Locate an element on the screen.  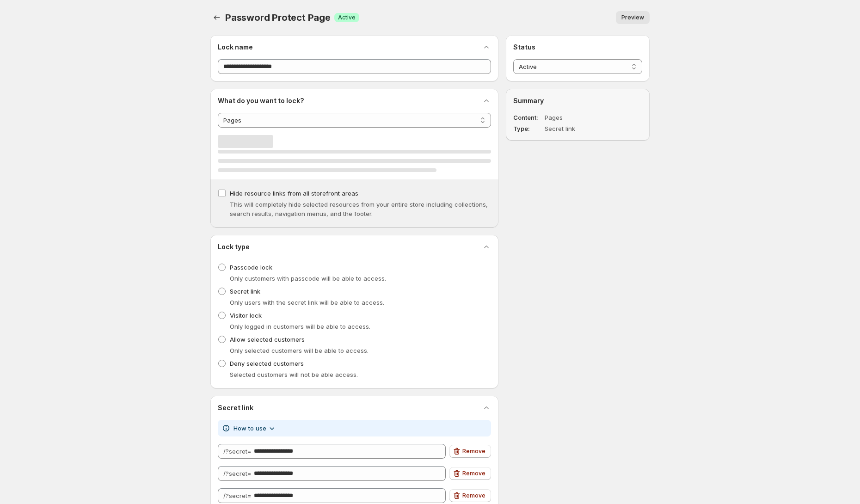
span: Active is located at coordinates (347, 18).